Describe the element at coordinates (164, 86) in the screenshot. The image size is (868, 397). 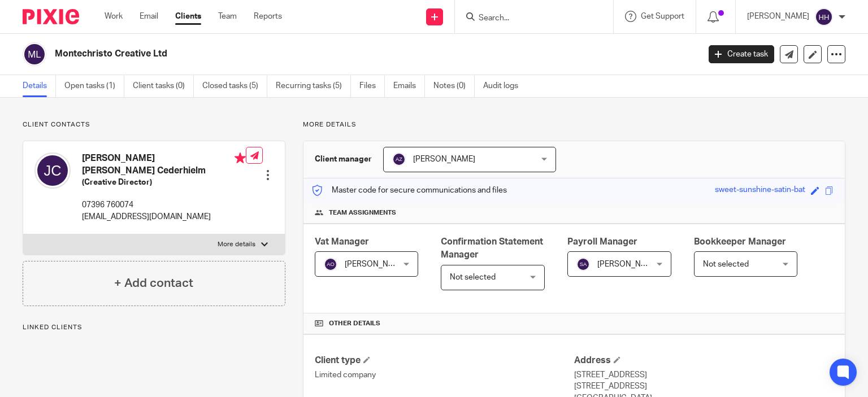
I see `a: Client tasks (0)` at that location.